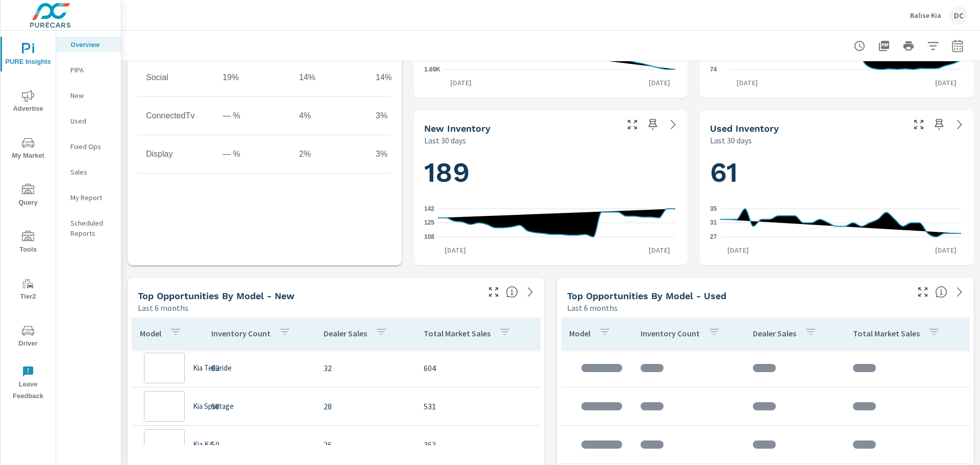 This screenshot has height=465, width=980. Describe the element at coordinates (28, 243) in the screenshot. I see `span: Tools` at that location.